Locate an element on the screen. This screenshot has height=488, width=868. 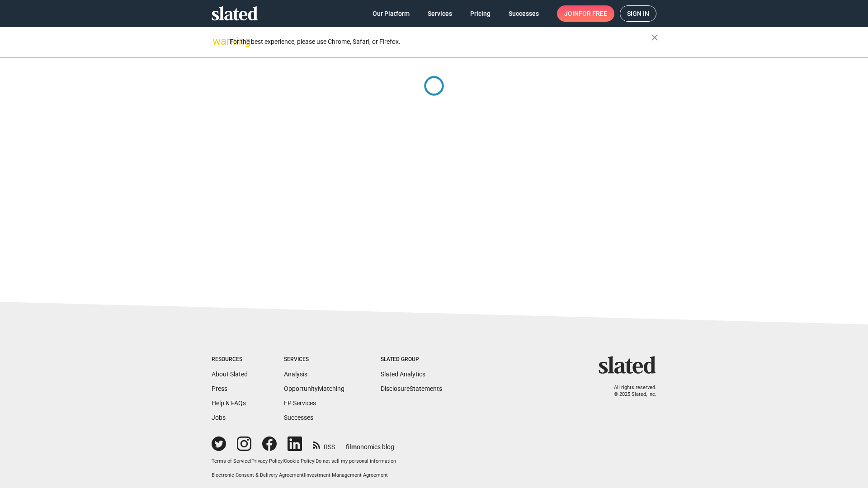
a: filmonomics blog is located at coordinates (369, 443).